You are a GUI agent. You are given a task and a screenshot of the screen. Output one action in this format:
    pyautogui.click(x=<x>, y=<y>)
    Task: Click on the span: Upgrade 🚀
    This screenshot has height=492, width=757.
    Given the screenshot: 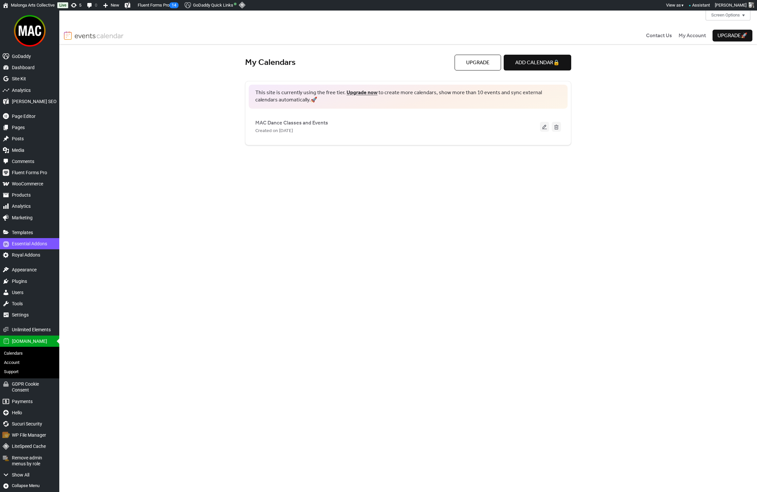 What is the action you would take?
    pyautogui.click(x=732, y=36)
    